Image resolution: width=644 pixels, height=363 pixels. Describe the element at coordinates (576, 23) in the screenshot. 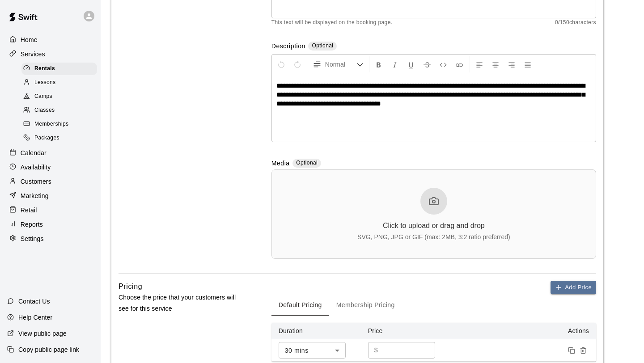

I see `span: 0 / 150 characters` at that location.